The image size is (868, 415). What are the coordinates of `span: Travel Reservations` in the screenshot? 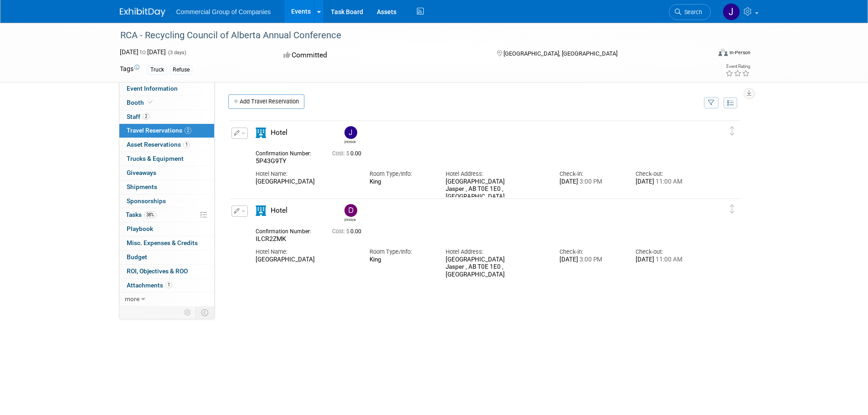 It's located at (159, 130).